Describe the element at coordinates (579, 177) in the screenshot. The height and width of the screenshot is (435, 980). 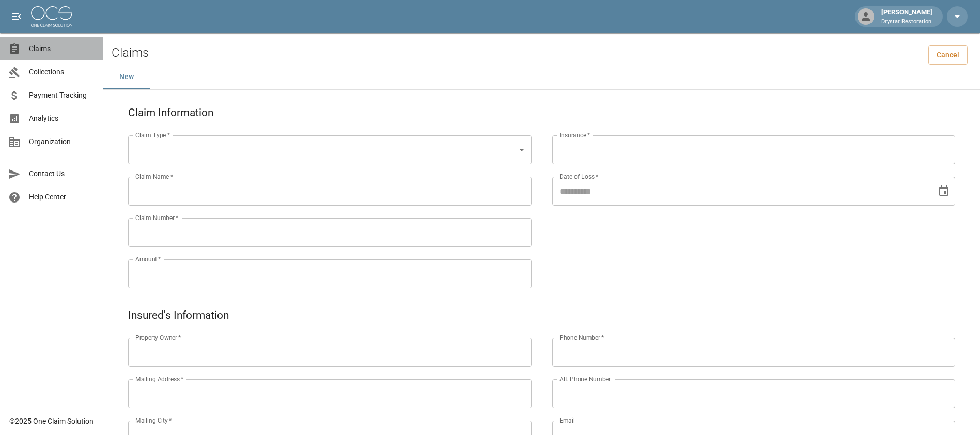
I see `label: Date of Loss` at that location.